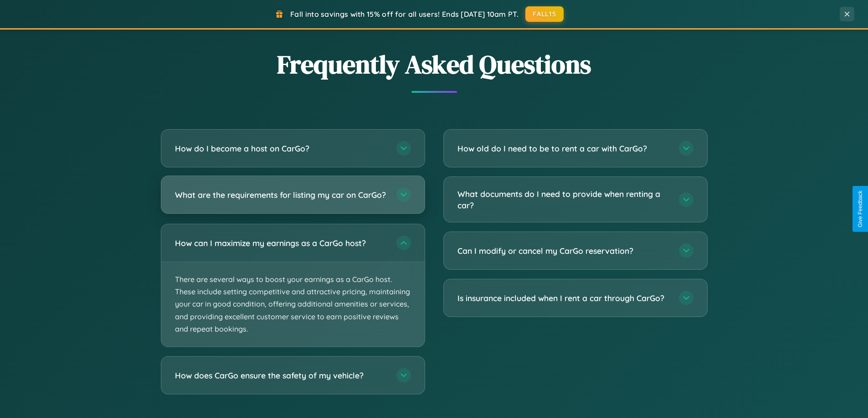  What do you see at coordinates (563, 298) in the screenshot?
I see `h3: Is insurance included when I rent a car through CarGo?` at bounding box center [563, 298].